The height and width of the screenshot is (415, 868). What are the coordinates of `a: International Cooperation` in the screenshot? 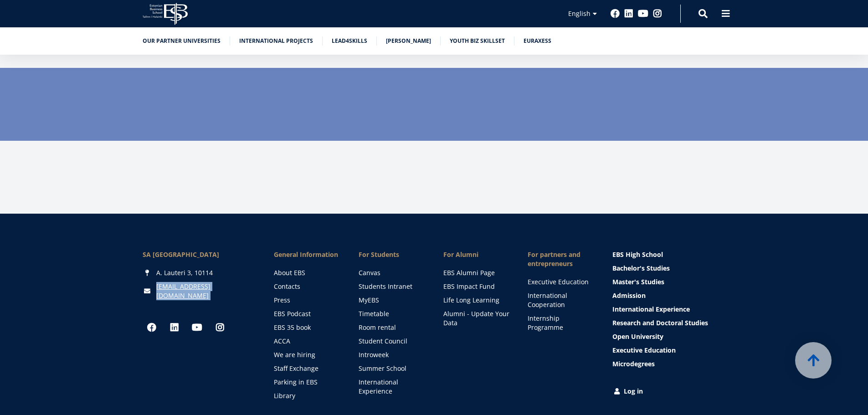 It's located at (561, 300).